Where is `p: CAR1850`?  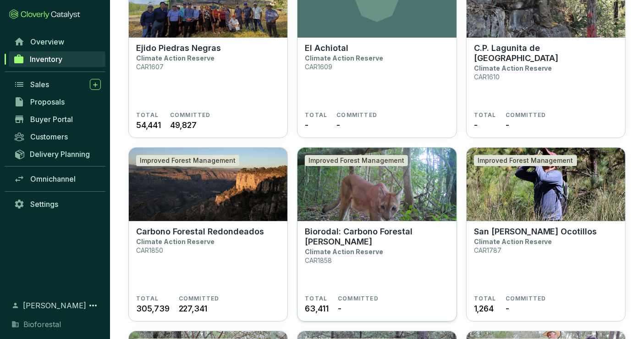
p: CAR1850 is located at coordinates (149, 250).